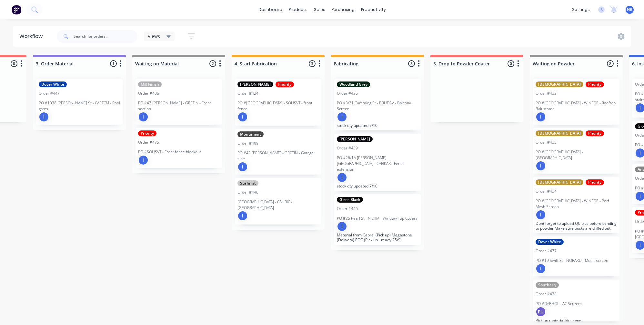 The image size is (644, 325). What do you see at coordinates (347, 149) in the screenshot?
I see `div: Order #439` at bounding box center [347, 149].